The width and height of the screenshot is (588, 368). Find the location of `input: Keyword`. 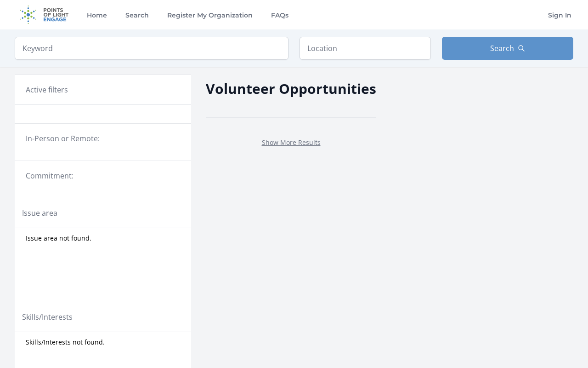

input: Keyword is located at coordinates (152, 48).